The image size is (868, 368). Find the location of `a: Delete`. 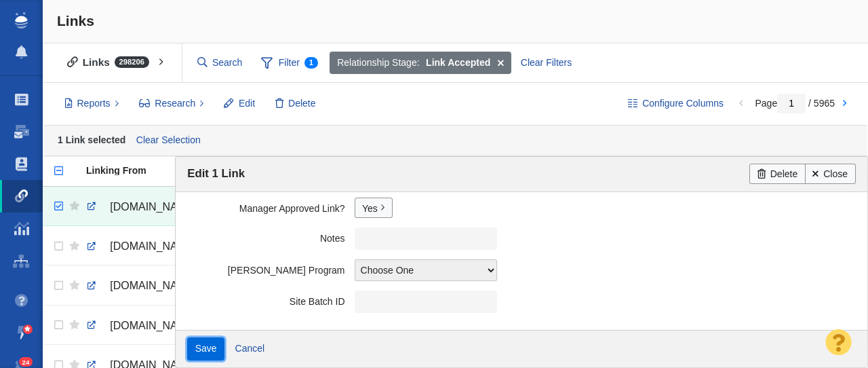

a: Delete is located at coordinates (777, 174).